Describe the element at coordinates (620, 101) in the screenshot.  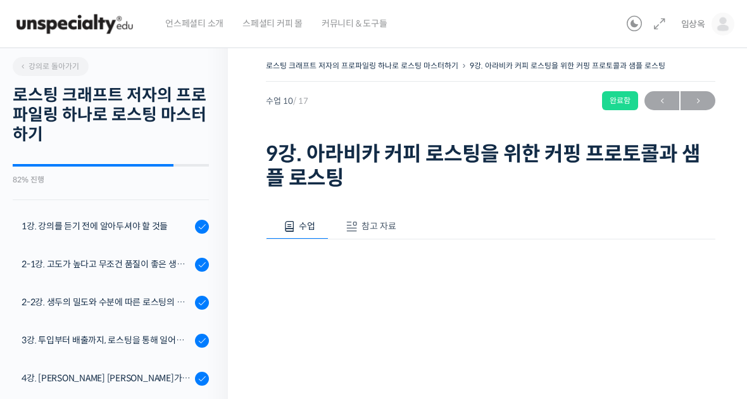
I see `div: 완료함` at that location.